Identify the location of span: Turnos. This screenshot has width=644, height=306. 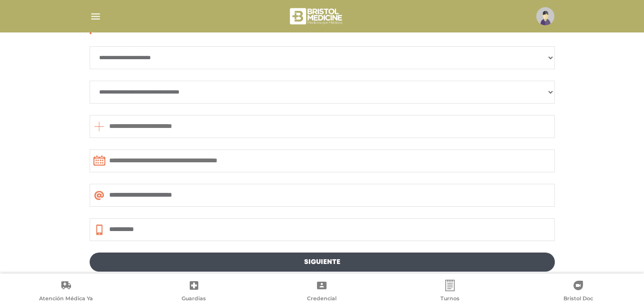
(450, 299).